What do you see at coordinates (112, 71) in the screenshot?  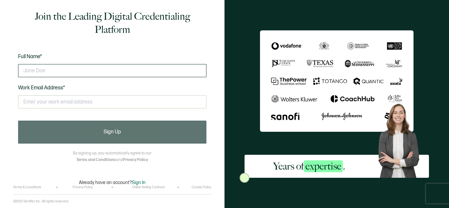 I see `input: Jane Doe` at bounding box center [112, 71].